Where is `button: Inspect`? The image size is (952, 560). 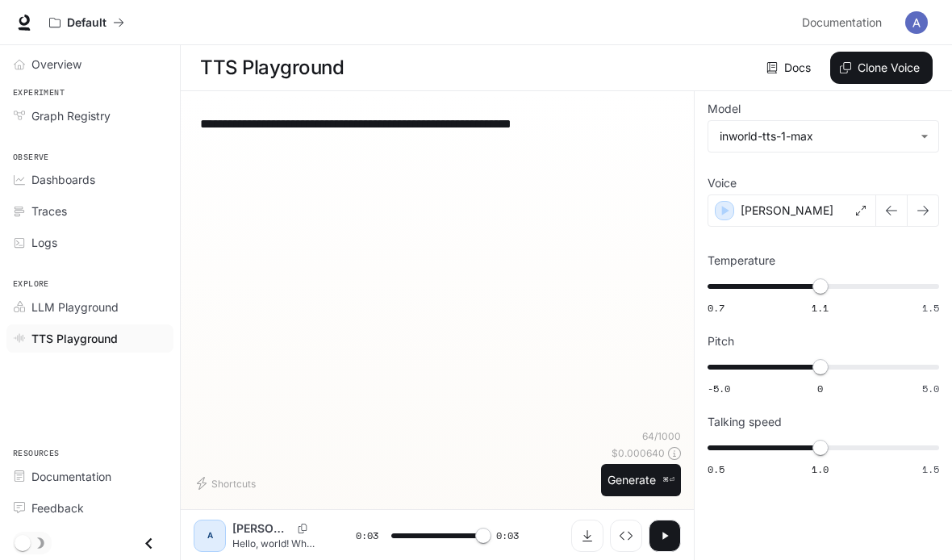 button: Inspect is located at coordinates (627, 536).